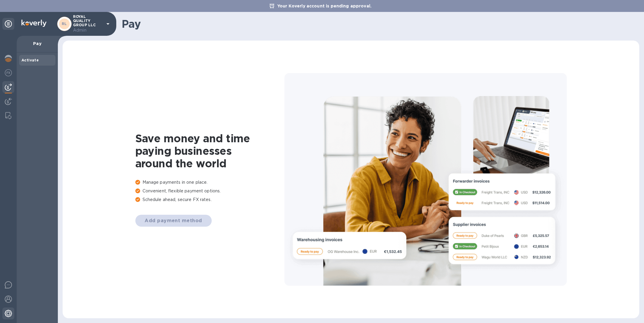 The height and width of the screenshot is (323, 644). Describe the element at coordinates (34, 23) in the screenshot. I see `img: Logo` at that location.